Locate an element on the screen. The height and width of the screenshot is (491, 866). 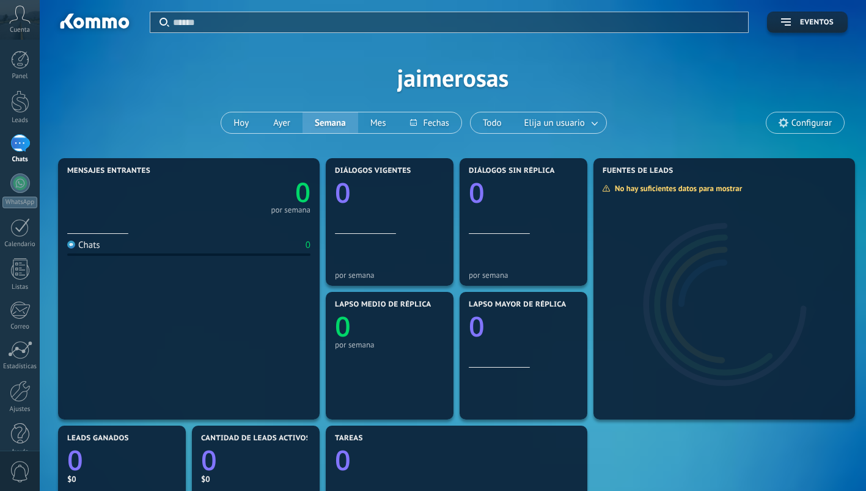
div: Estadísticas is located at coordinates (20, 367).